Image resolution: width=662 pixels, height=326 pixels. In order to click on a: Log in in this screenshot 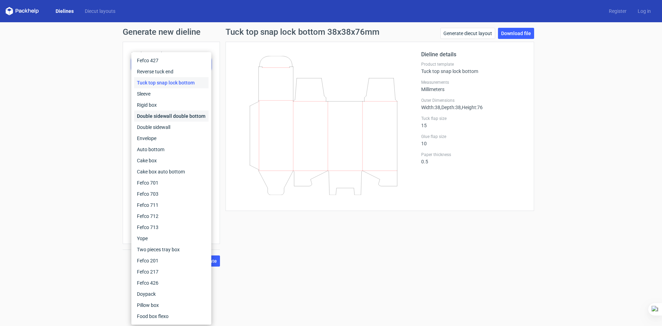, I will do `click(644, 11)`.